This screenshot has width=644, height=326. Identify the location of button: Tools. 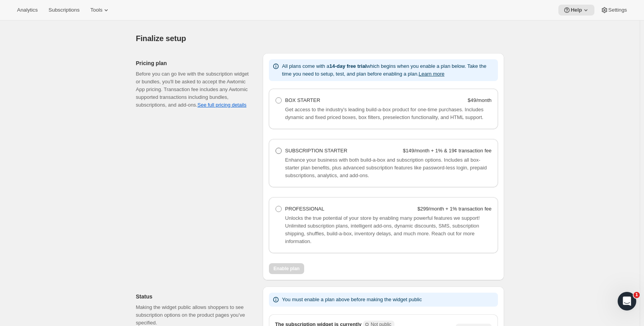
(100, 10).